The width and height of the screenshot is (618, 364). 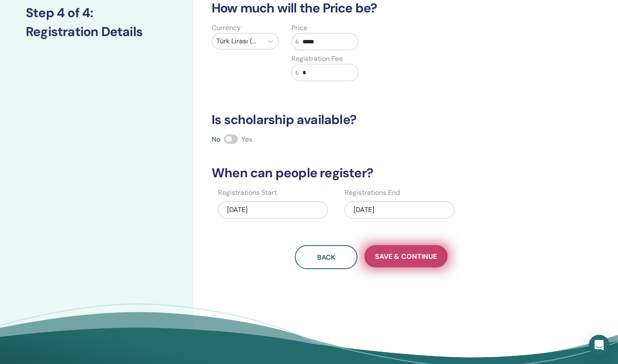 What do you see at coordinates (406, 256) in the screenshot?
I see `button: Save & Continue` at bounding box center [406, 256].